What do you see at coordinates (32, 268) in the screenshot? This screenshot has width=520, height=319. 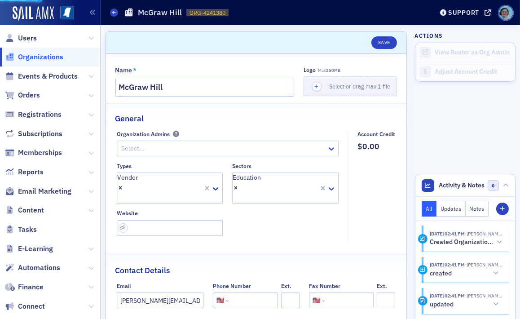 I see `a: Automations` at bounding box center [32, 268].